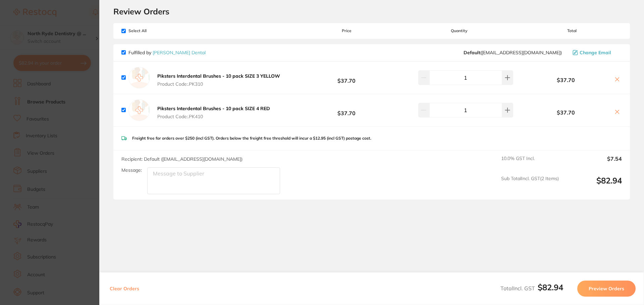 Image resolution: width=644 pixels, height=305 pixels. Describe the element at coordinates (529, 185) in the screenshot. I see `span: Sub Total Incl. GST ( 2 Items)` at that location.